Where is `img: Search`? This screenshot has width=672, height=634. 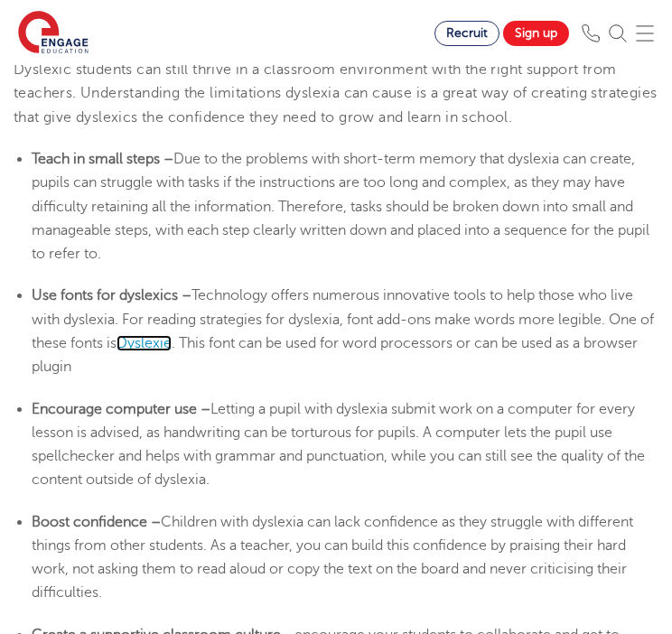
img: Search is located at coordinates (618, 34).